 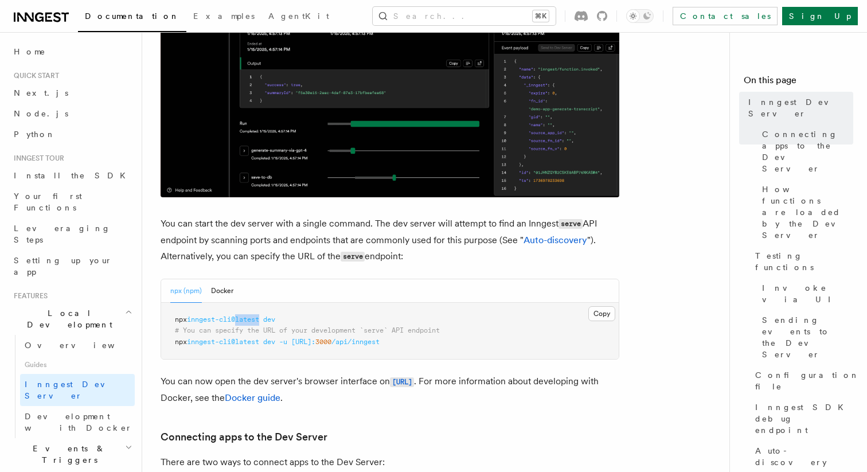 What do you see at coordinates (72, 234) in the screenshot?
I see `a: Leveraging Steps` at bounding box center [72, 234].